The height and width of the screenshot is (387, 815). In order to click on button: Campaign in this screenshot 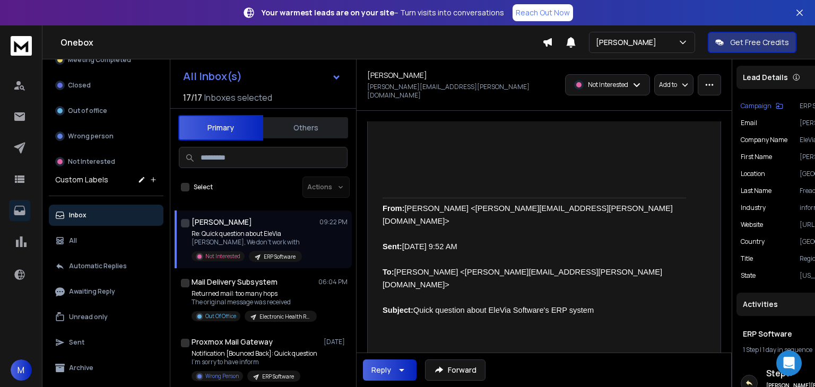, I will do `click(761, 106)`.